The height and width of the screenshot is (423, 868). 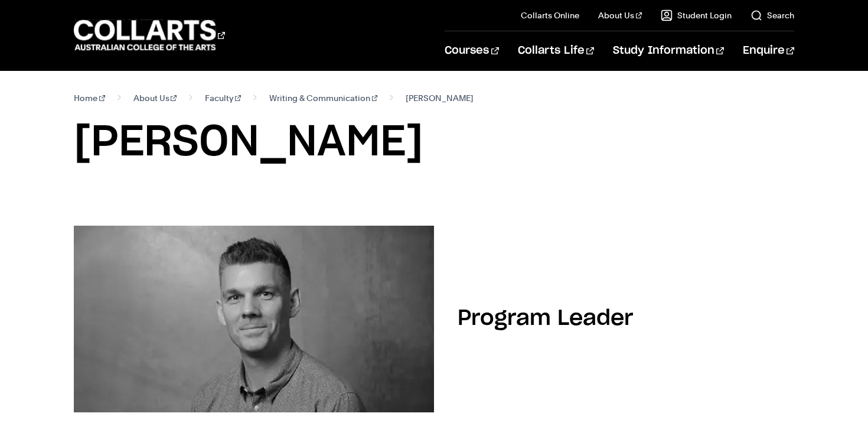 I want to click on a: Student Login, so click(x=696, y=16).